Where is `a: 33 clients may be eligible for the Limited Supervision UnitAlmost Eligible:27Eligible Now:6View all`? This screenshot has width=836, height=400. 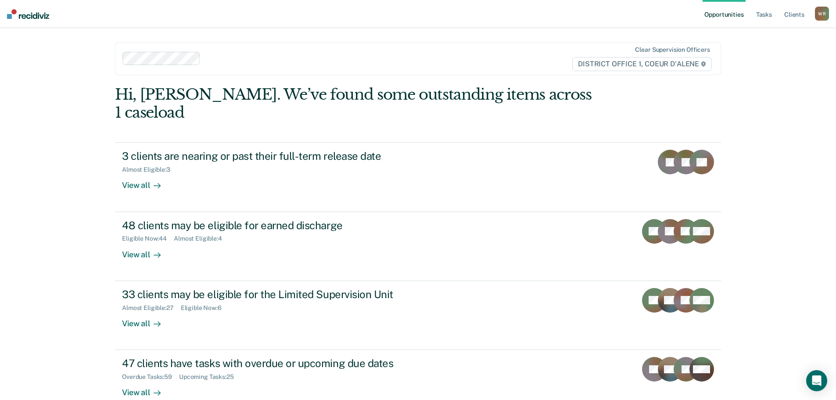 a: 33 clients may be eligible for the Limited Supervision UnitAlmost Eligible:27Eligible Now:6View all is located at coordinates (418, 315).